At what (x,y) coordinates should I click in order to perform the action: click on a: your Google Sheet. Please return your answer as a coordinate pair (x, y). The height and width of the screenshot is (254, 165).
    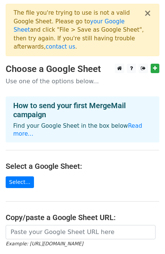
    Looking at the image, I should click on (69, 26).